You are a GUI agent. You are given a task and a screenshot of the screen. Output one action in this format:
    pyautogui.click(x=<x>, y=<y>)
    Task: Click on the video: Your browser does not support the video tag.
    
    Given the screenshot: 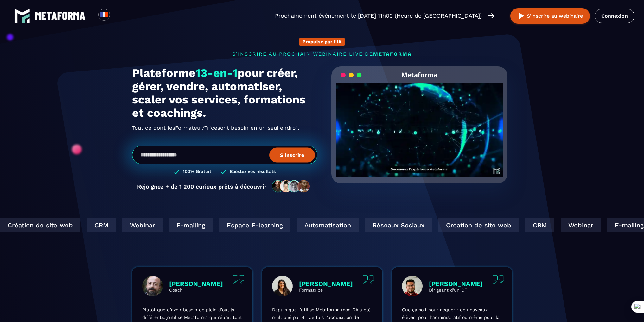 What is the action you would take?
    pyautogui.click(x=419, y=125)
    